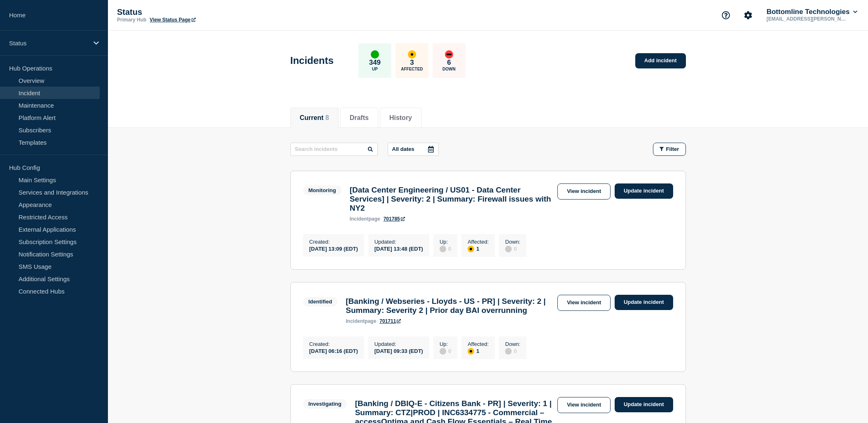 The width and height of the screenshot is (868, 423). I want to click on span: Filter, so click(673, 149).